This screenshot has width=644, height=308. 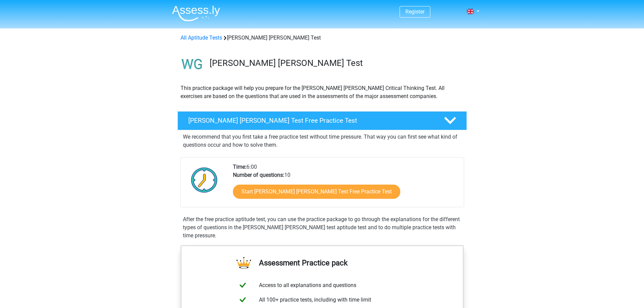 What do you see at coordinates (322, 228) in the screenshot?
I see `div: After the free practice aptitude test, you can use the practice package to go through the explana...` at bounding box center [322, 228].